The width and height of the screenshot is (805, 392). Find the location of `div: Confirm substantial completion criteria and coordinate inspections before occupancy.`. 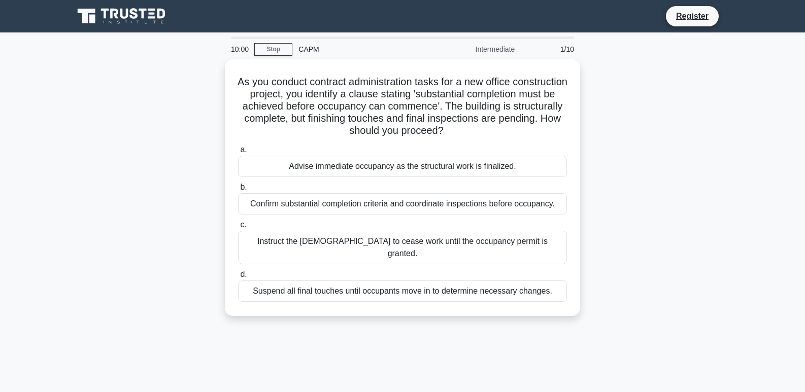

div: Confirm substantial completion criteria and coordinate inspections before occupancy. is located at coordinates (403, 204).